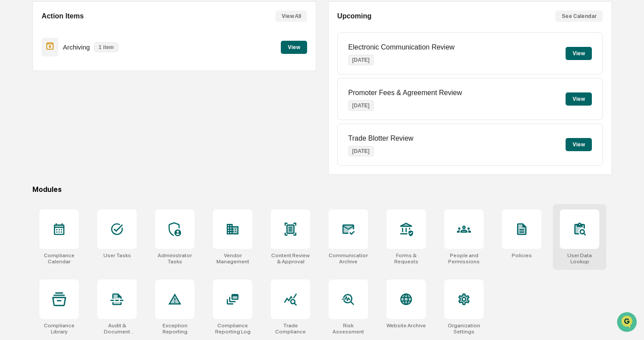  I want to click on button: Start new chat, so click(154, 75).